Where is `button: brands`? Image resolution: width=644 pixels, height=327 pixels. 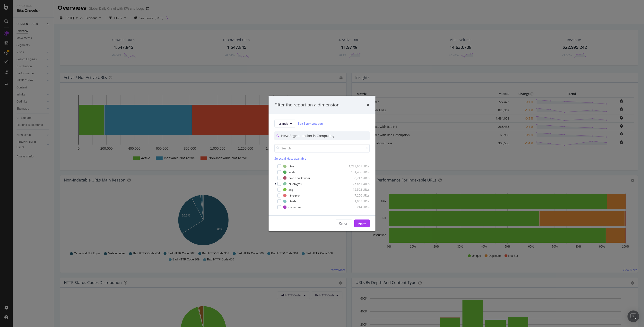 button: brands is located at coordinates (285, 124).